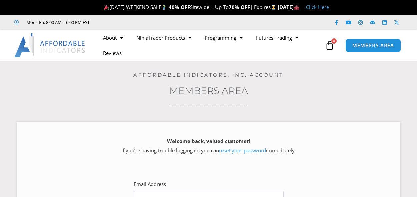 This screenshot has width=417, height=197. I want to click on strong: 70% OFF, so click(239, 7).